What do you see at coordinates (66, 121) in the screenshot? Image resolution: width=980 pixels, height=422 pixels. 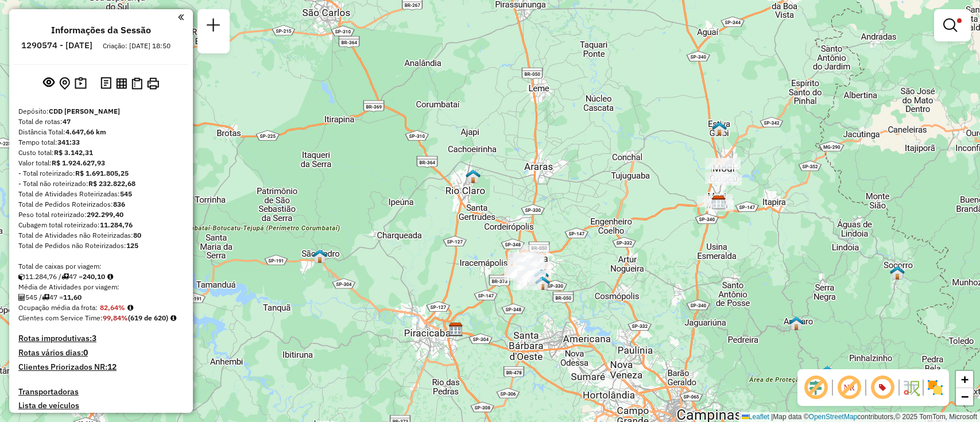 I see `strong: 47` at bounding box center [66, 121].